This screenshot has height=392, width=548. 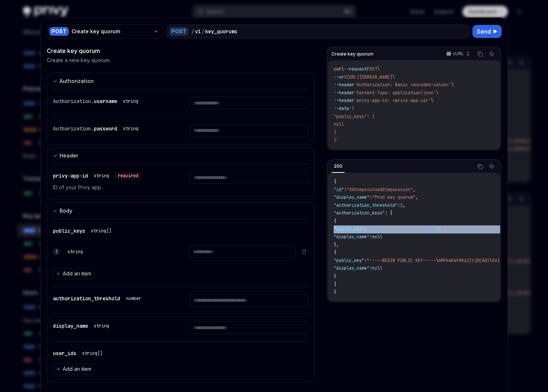 What do you see at coordinates (339, 190) in the screenshot?
I see `span: "id"` at bounding box center [339, 190].